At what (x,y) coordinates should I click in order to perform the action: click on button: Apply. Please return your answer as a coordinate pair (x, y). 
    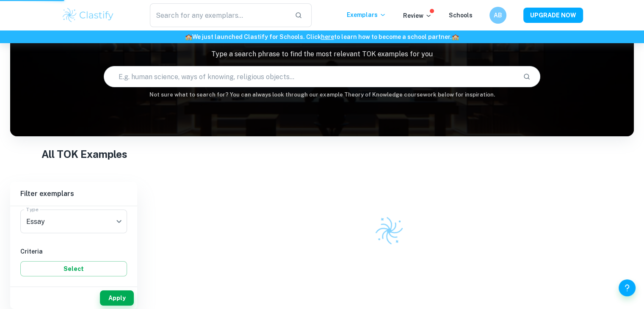
    Looking at the image, I should click on (117, 298).